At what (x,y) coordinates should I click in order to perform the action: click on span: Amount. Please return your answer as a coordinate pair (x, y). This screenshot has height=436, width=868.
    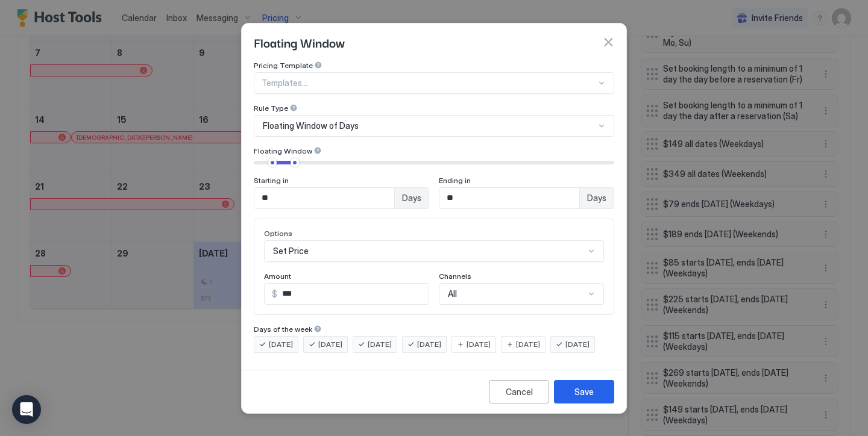
    Looking at the image, I should click on (277, 276).